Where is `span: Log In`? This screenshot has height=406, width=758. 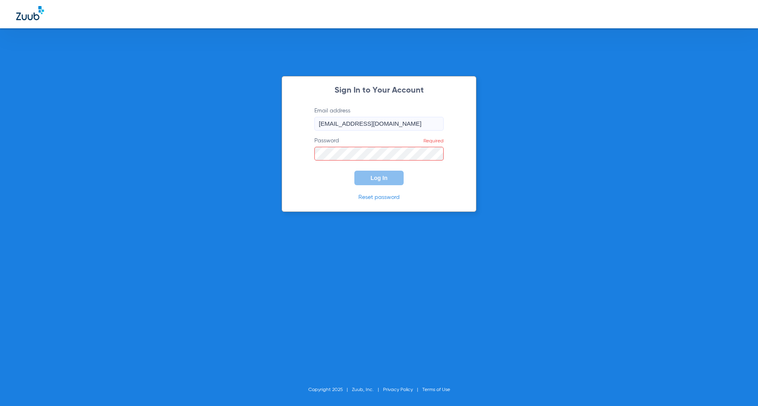
span: Log In is located at coordinates (379, 178).